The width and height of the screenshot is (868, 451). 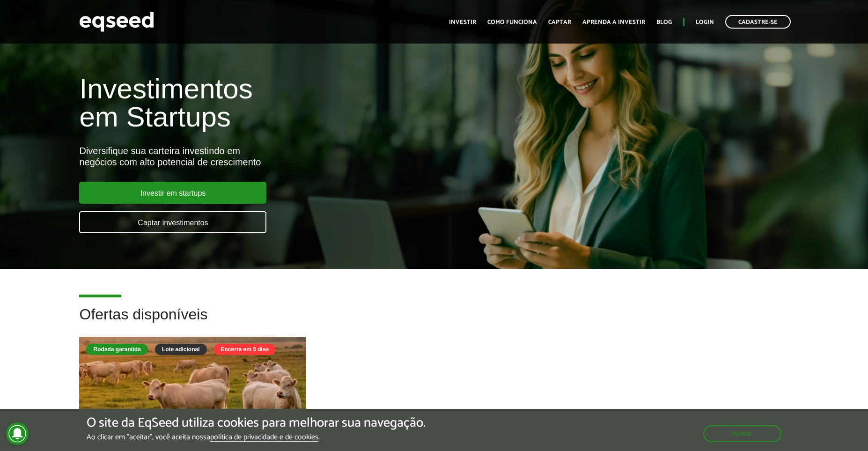 What do you see at coordinates (664, 22) in the screenshot?
I see `a: Blog` at bounding box center [664, 22].